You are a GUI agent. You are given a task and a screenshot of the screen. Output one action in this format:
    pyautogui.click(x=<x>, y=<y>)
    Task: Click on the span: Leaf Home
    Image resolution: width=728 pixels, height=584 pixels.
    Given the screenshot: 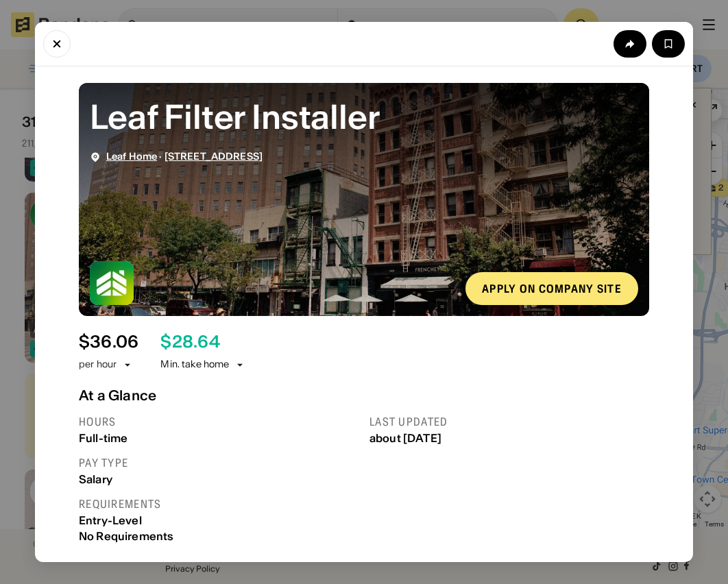 What is the action you would take?
    pyautogui.click(x=132, y=156)
    